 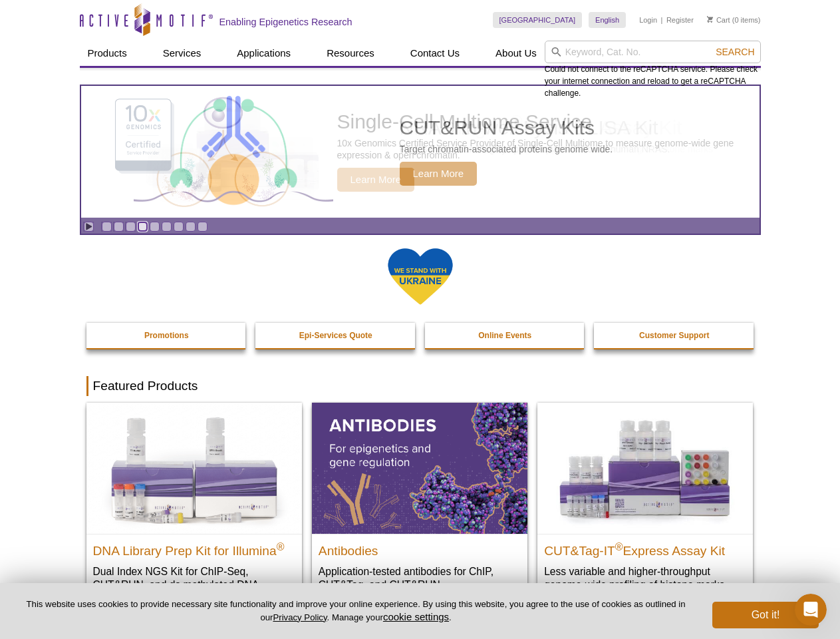 I want to click on a: Go to slide 3, so click(x=130, y=226).